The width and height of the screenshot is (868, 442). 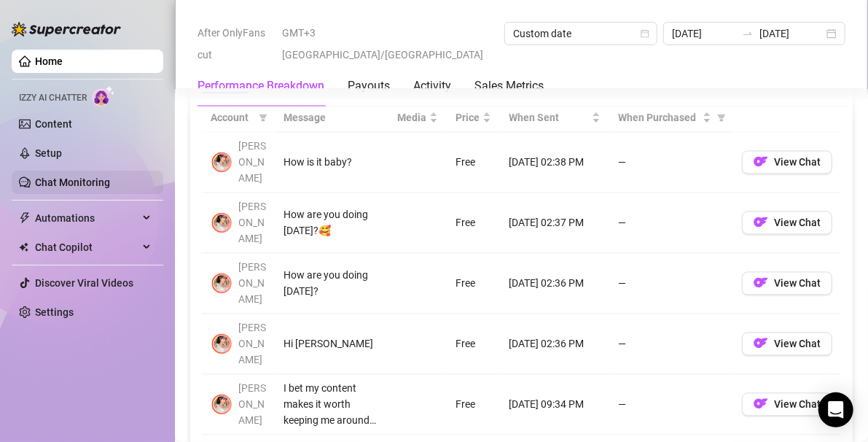 I want to click on a: Content, so click(x=53, y=124).